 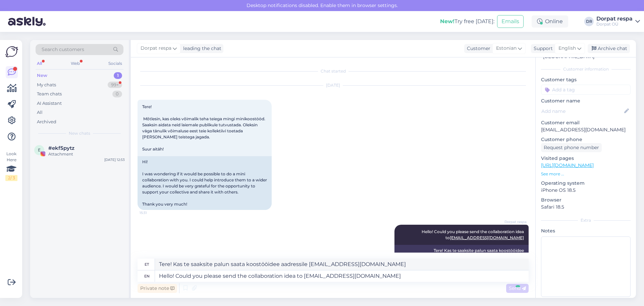 What do you see at coordinates (204, 183) in the screenshot?
I see `div: Hi! I was wondering if it would be possible to do a mini collaboration with you. I could help int...` at bounding box center [204, 183].